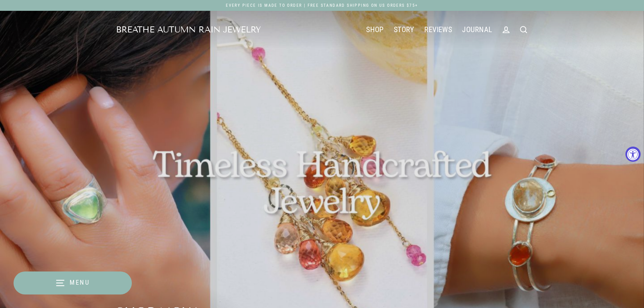 Image resolution: width=644 pixels, height=308 pixels. Describe the element at coordinates (188, 30) in the screenshot. I see `a: Breathe Autumn Rain Jewelry` at that location.